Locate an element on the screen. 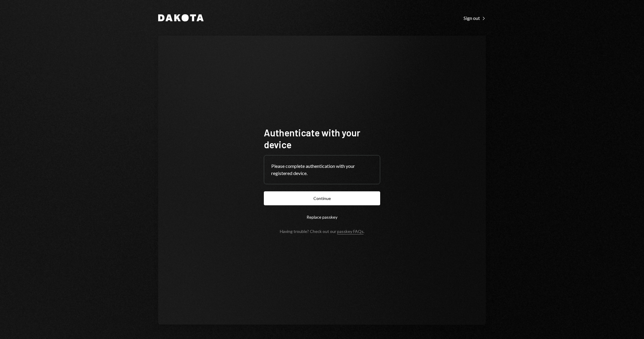  button: Replace passkey is located at coordinates (322, 217).